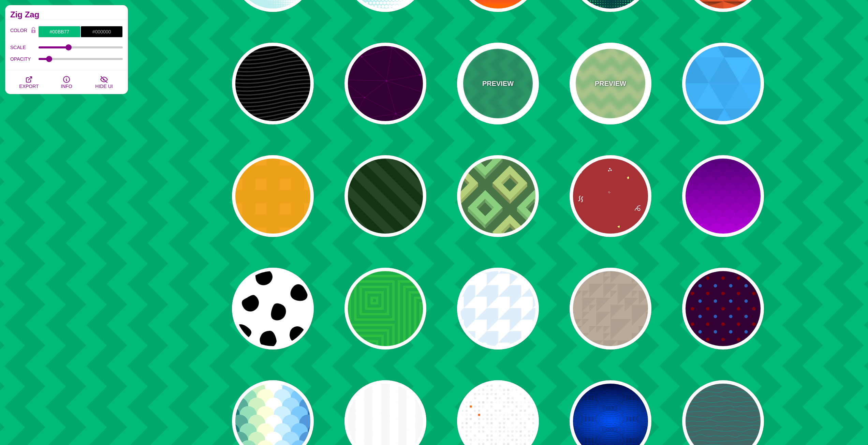  What do you see at coordinates (24, 48) in the screenshot?
I see `label: SCALE` at bounding box center [24, 48].